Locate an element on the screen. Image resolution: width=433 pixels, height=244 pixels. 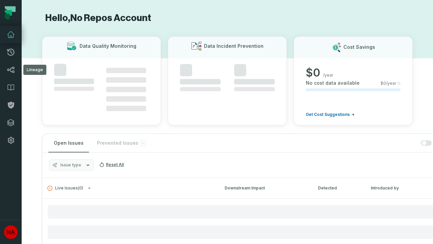
h3: Data Incident Prevention is located at coordinates (234, 46).